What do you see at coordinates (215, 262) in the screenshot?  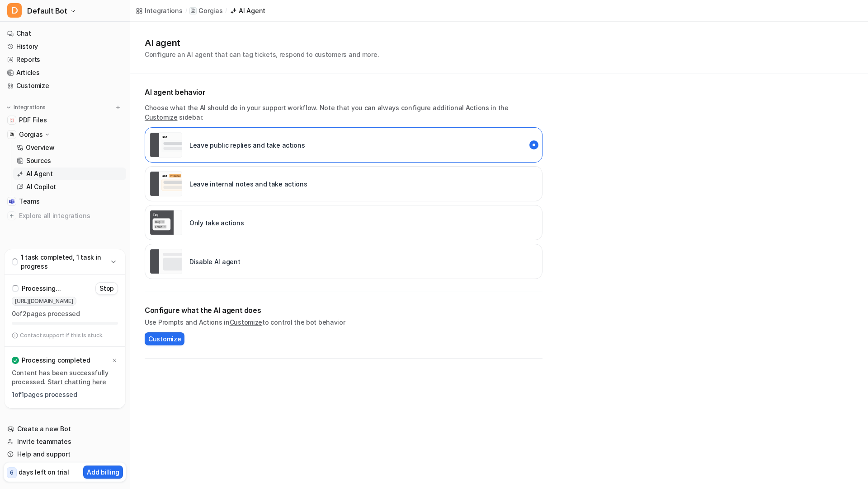 I see `p: Disable AI agent` at bounding box center [215, 262].